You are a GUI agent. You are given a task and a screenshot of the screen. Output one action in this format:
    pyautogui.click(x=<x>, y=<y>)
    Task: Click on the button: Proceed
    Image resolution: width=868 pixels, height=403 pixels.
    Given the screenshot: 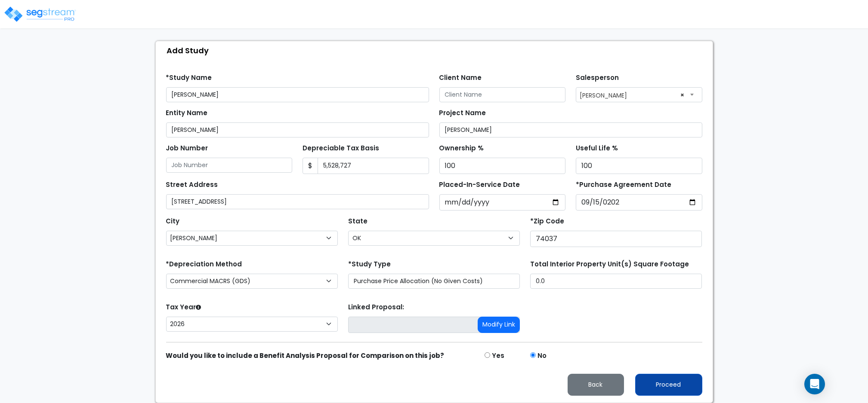 What is the action you would take?
    pyautogui.click(x=669, y=385)
    